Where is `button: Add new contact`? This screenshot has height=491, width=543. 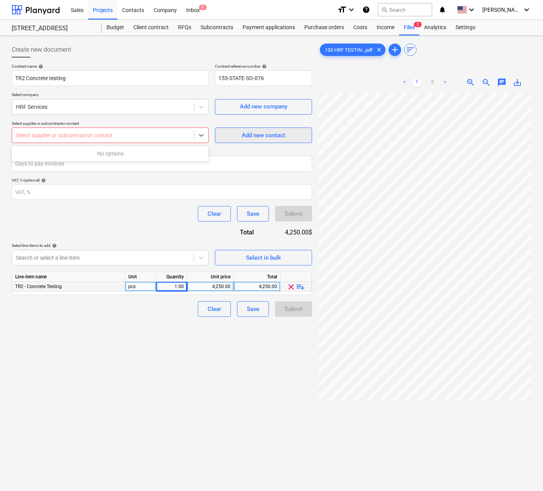
button: Add new contact is located at coordinates (263, 135).